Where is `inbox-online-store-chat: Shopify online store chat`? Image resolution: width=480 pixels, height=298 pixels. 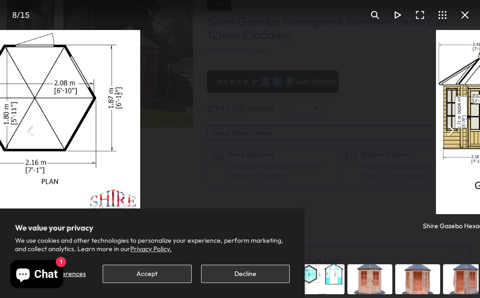 inbox-online-store-chat: Shopify online store chat is located at coordinates (37, 275).